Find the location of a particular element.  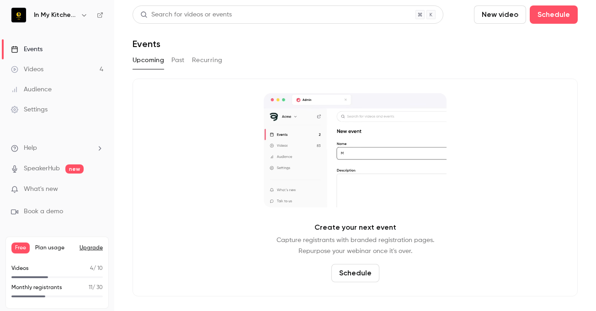

span: Help is located at coordinates (30, 148).